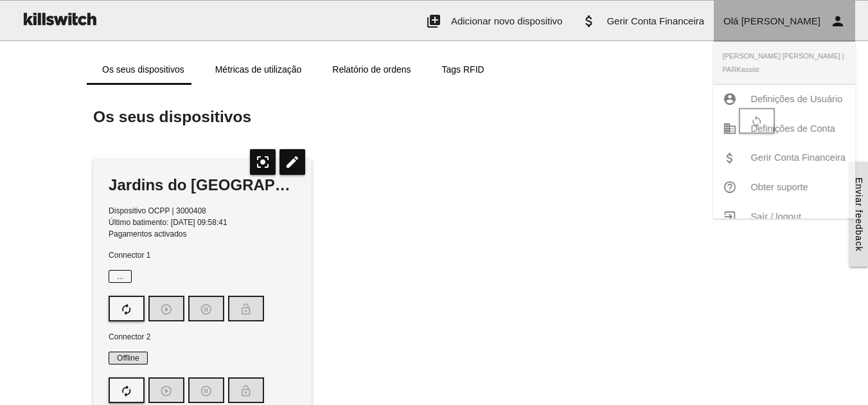 Image resolution: width=868 pixels, height=405 pixels. I want to click on i: center_focus_strong, so click(263, 162).